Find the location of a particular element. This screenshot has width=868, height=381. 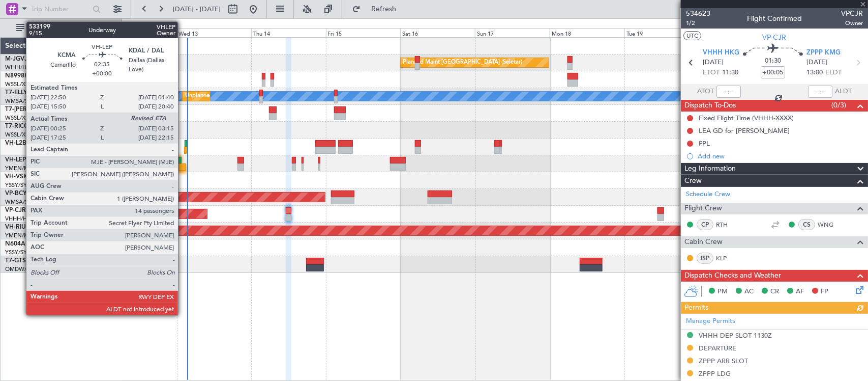

span: 1/2 is located at coordinates (698, 23).